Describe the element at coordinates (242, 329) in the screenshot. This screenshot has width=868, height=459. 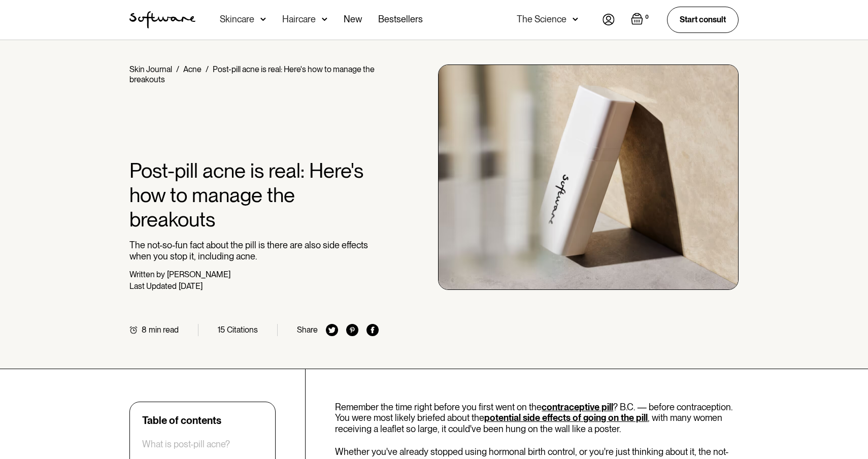
I see `div: Citations` at that location.